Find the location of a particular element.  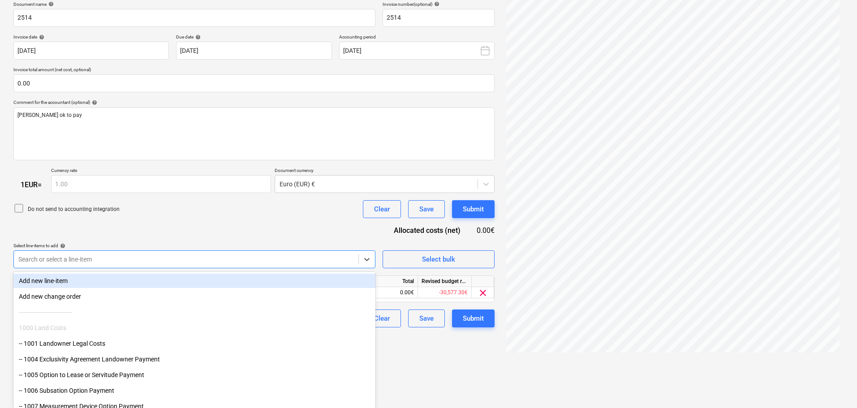

div: Allocated costs (net) is located at coordinates (427, 230).